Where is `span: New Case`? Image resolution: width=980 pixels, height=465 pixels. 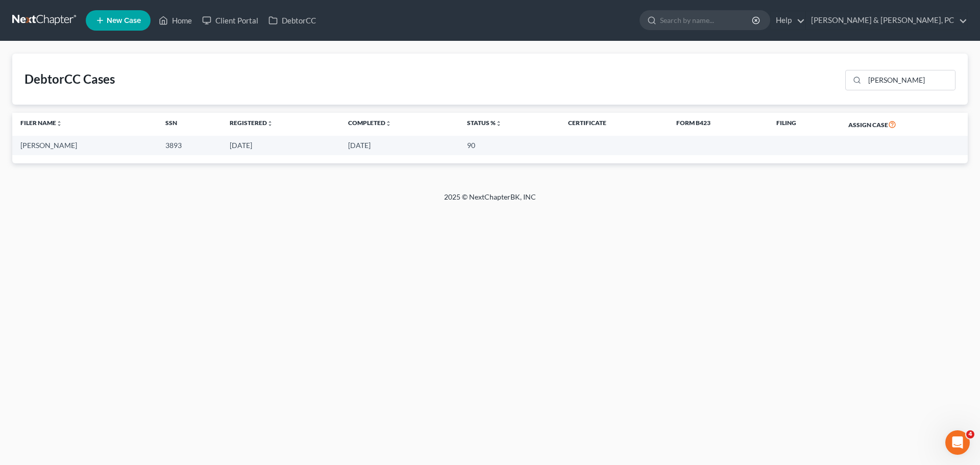
span: New Case is located at coordinates (123, 21).